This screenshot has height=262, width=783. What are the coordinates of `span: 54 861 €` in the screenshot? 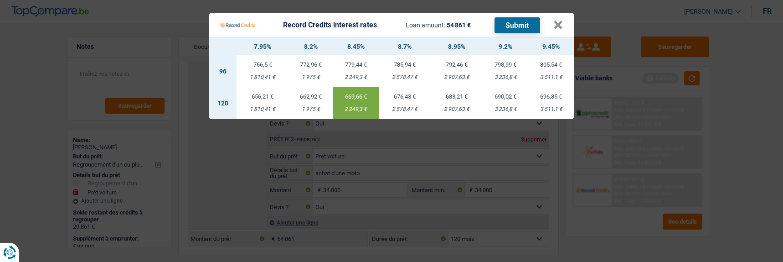 It's located at (458, 25).